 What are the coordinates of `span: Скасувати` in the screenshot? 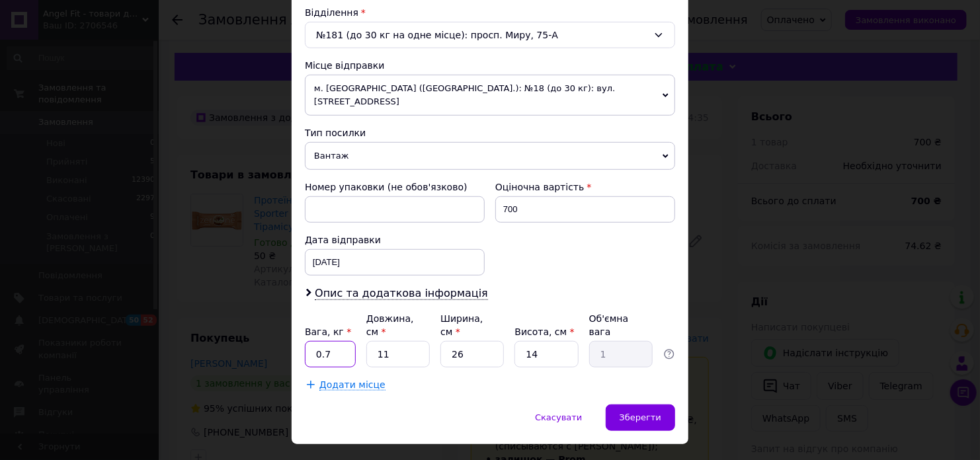 It's located at (558, 417).